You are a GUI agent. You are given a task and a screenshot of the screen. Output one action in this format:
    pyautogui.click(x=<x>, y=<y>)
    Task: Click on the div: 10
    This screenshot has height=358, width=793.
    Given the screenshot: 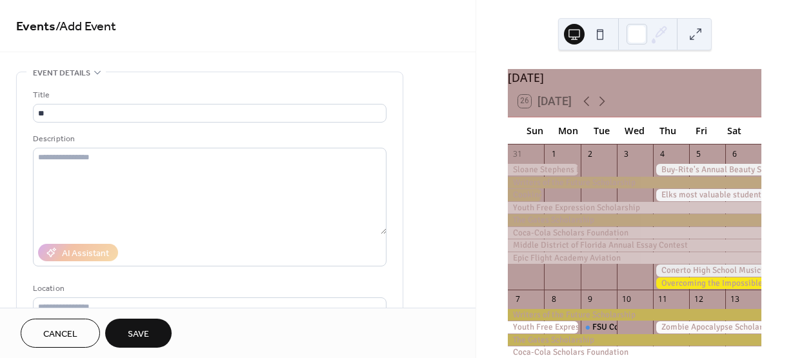 What is the action you would take?
    pyautogui.click(x=626, y=299)
    